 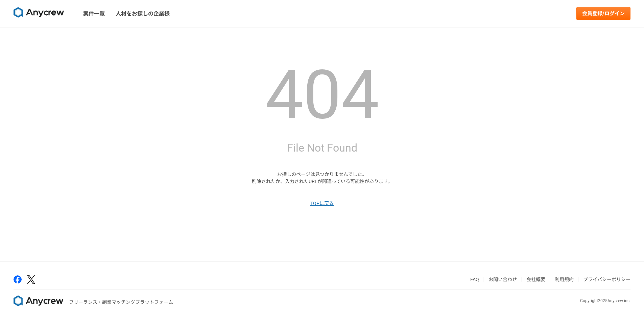 I want to click on img: x-391a3a86.png, so click(x=31, y=279).